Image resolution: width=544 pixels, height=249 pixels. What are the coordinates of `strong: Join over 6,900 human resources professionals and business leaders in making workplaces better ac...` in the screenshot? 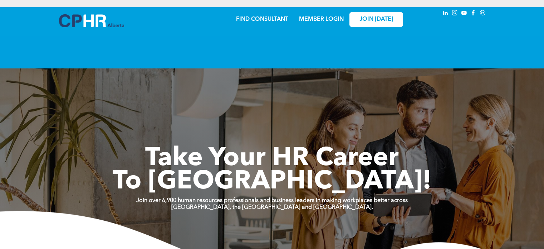 It's located at (272, 200).